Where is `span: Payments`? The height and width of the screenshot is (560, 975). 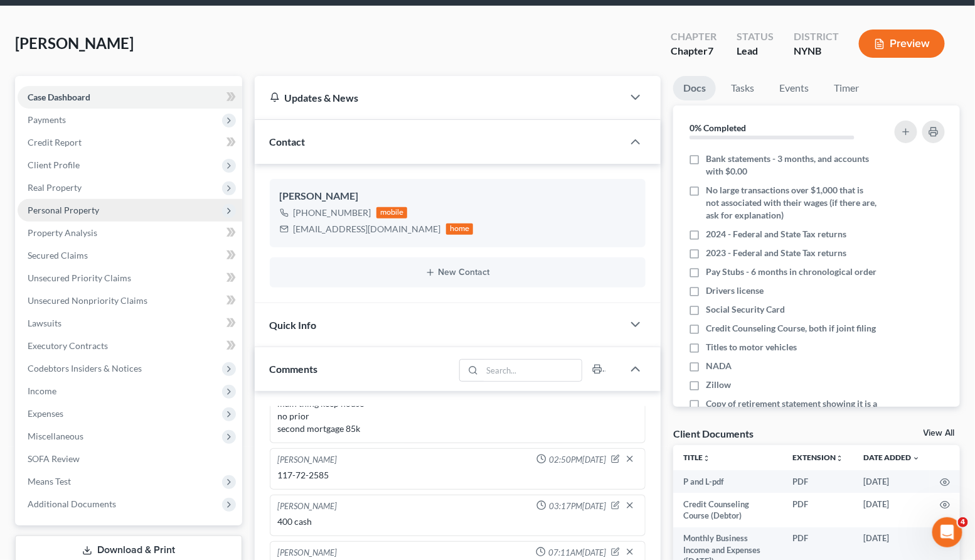
span: Payments is located at coordinates (47, 119).